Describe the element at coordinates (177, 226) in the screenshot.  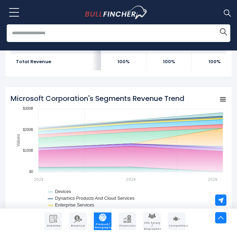
I see `span: Competitors` at that location.